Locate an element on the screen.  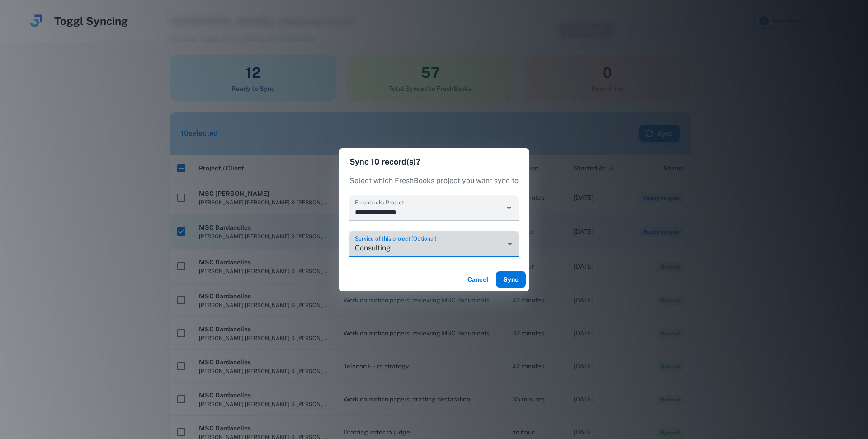
p: Select which FreshBooks project you want sync to is located at coordinates (434, 181).